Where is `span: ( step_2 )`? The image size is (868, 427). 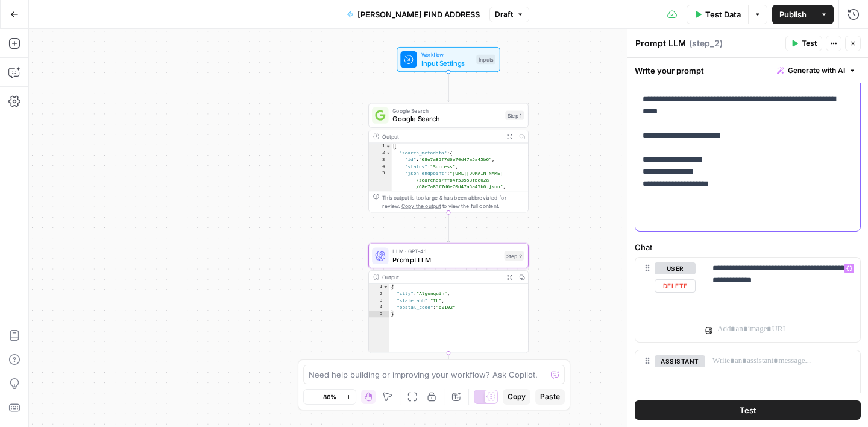 span: ( step_2 ) is located at coordinates (706, 43).